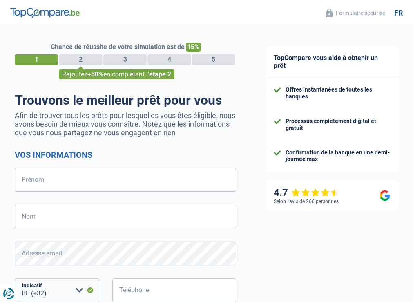 Image resolution: width=413 pixels, height=302 pixels. I want to click on h1: Trouvons le meilleur prêt pour vous, so click(125, 100).